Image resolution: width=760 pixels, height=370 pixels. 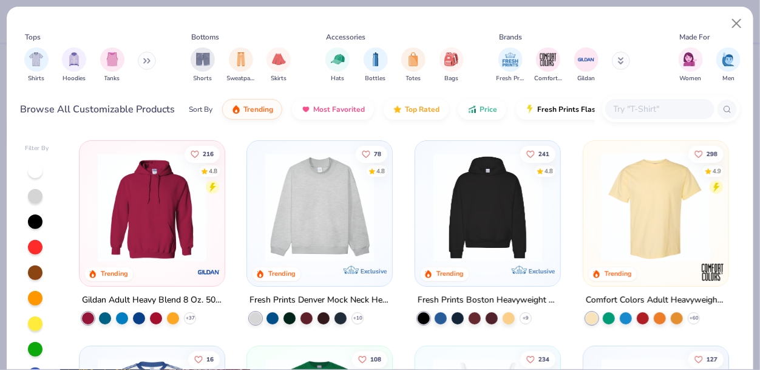 What do you see at coordinates (376, 359) in the screenshot?
I see `span: 108` at bounding box center [376, 359].